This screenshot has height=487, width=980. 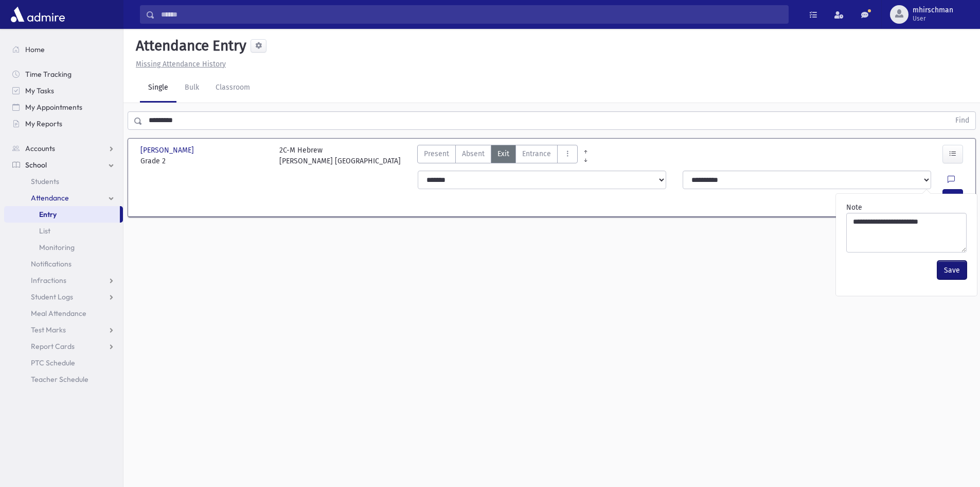 What do you see at coordinates (63, 280) in the screenshot?
I see `a: Infractions` at bounding box center [63, 280].